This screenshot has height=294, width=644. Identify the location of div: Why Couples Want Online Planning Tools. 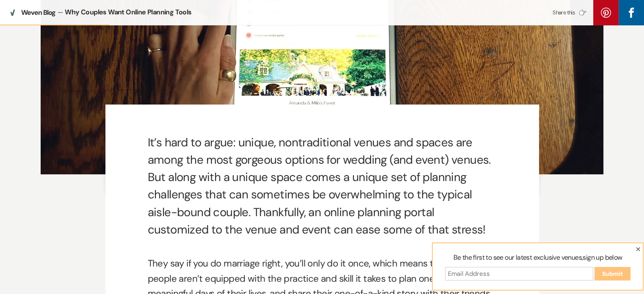
(302, 12).